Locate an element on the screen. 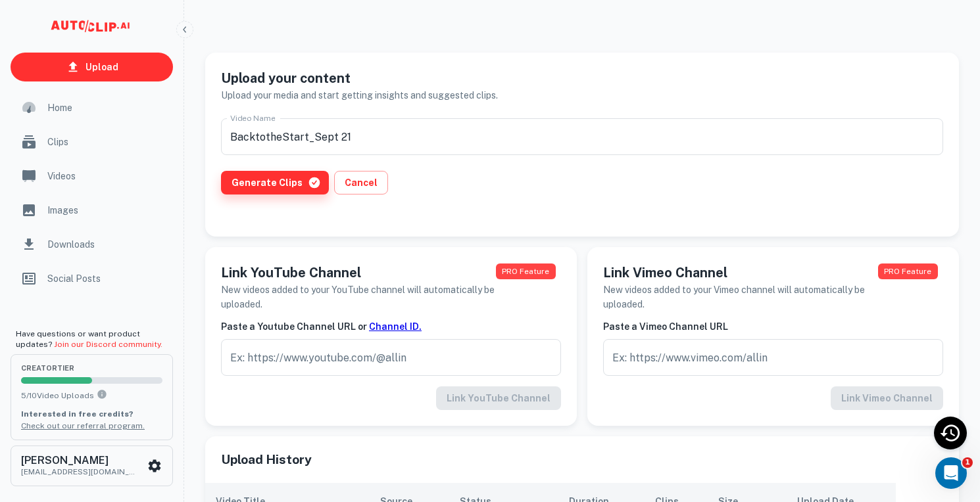 Image resolution: width=980 pixels, height=502 pixels. a: Social Posts is located at coordinates (92, 279).